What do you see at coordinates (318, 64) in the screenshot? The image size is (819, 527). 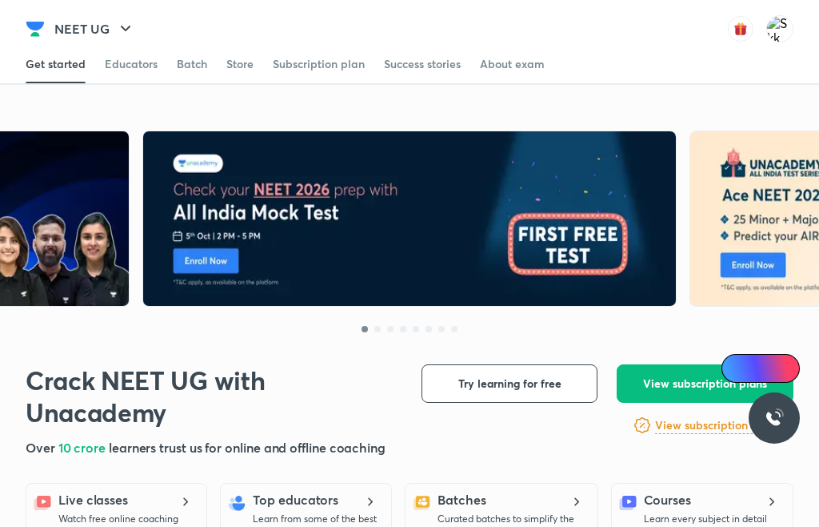 I see `a: Subscription plan` at bounding box center [318, 64].